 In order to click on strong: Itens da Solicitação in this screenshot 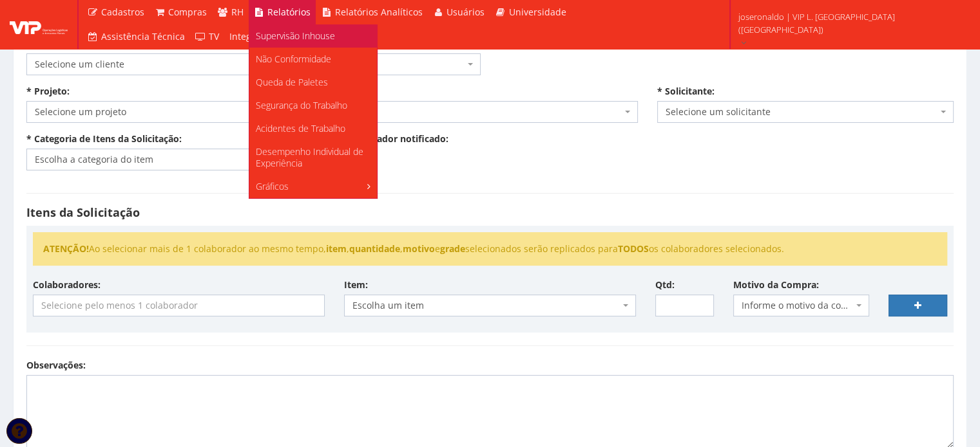, I will do `click(83, 212)`.